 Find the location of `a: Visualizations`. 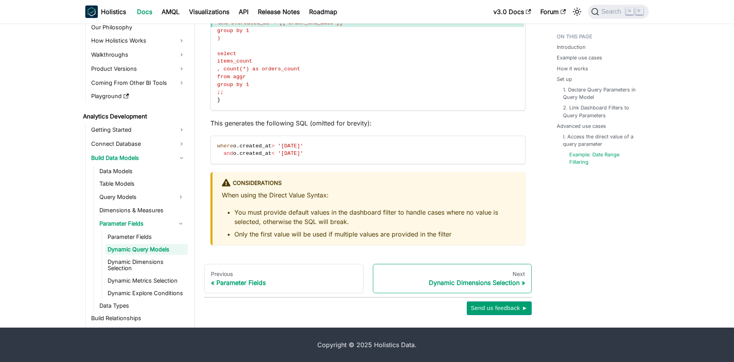

a: Visualizations is located at coordinates (209, 12).